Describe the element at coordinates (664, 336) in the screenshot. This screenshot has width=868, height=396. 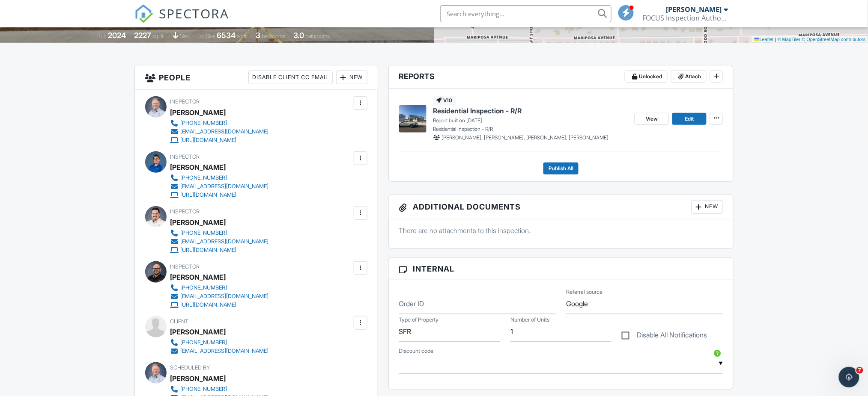
I see `label: Disable All Notifications` at that location.